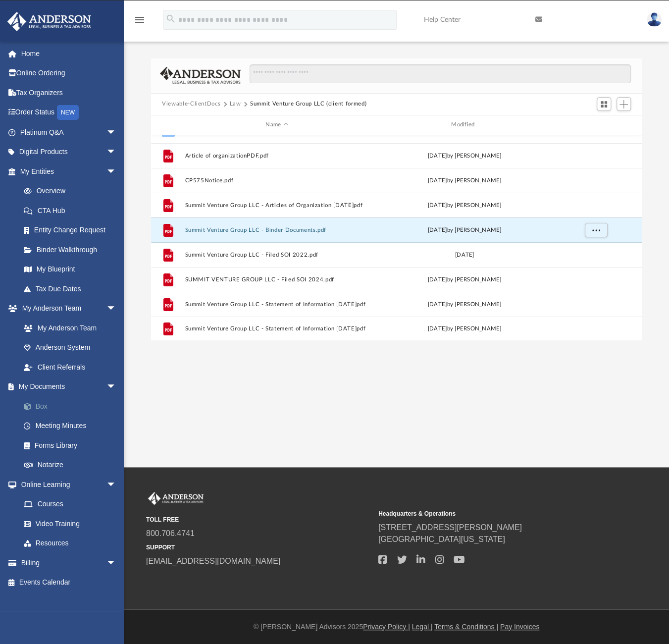  I want to click on input: Search files and folders, so click(440, 73).